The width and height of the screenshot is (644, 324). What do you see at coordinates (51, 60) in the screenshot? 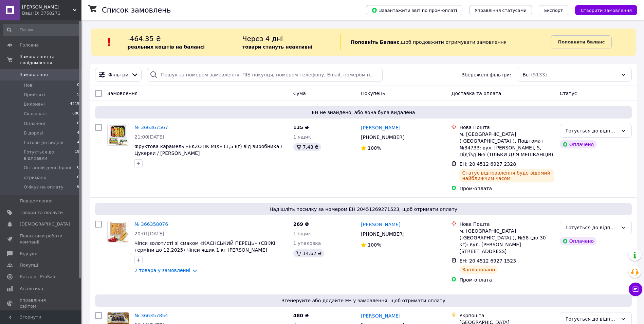
I see `span: Замовлення та повідомлення` at bounding box center [51, 60].